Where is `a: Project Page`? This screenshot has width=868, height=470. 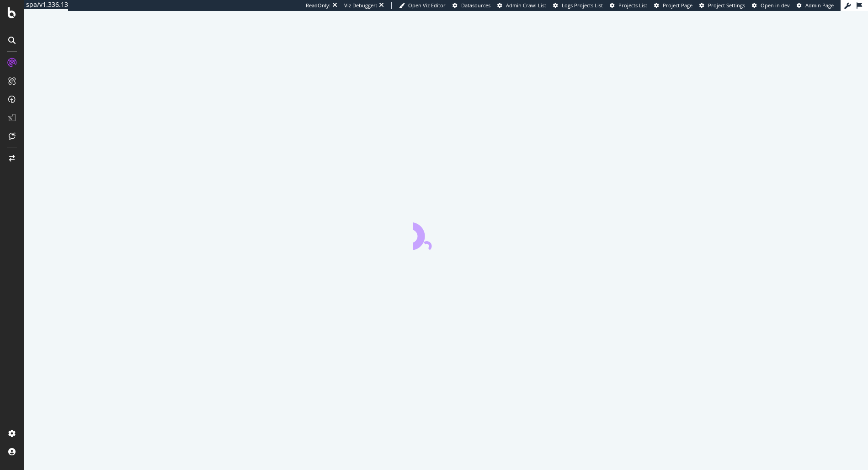
a: Project Page is located at coordinates (674, 6).